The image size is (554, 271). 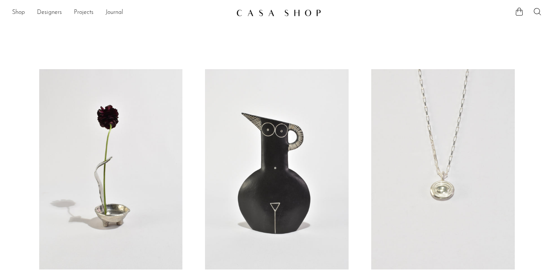 I want to click on ul: NEW HEADER MENU, so click(x=121, y=13).